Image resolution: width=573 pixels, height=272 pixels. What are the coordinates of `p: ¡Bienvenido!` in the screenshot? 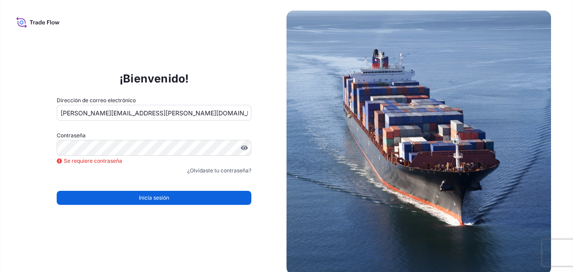 It's located at (154, 79).